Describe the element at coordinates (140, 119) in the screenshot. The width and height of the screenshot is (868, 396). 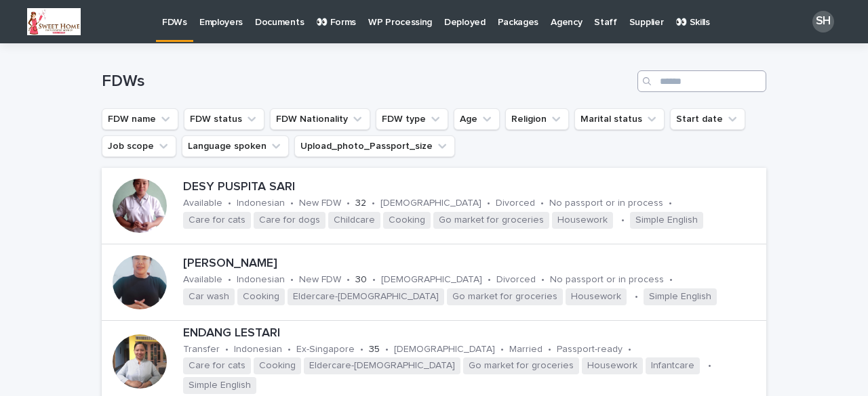
I see `button: FDW name` at that location.